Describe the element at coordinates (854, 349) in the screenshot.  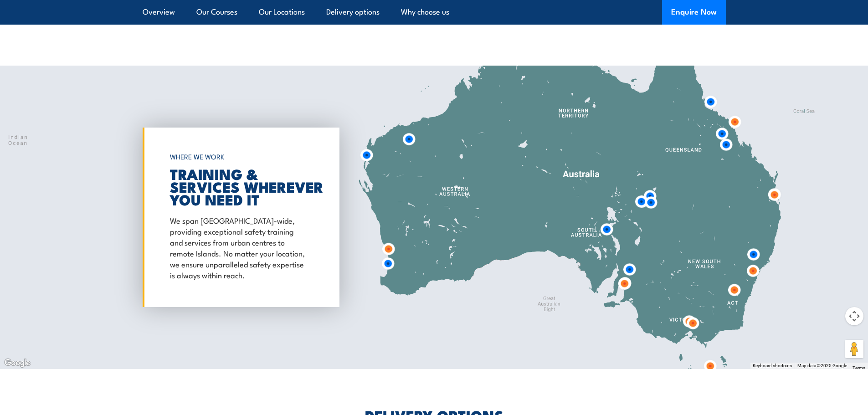
I see `button: Drag Pegman onto the map to open Street View` at that location.